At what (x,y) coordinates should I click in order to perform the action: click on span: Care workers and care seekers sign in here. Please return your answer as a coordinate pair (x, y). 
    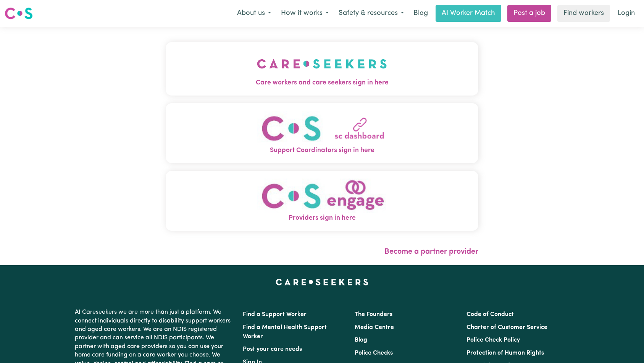
    Looking at the image, I should click on (322, 83).